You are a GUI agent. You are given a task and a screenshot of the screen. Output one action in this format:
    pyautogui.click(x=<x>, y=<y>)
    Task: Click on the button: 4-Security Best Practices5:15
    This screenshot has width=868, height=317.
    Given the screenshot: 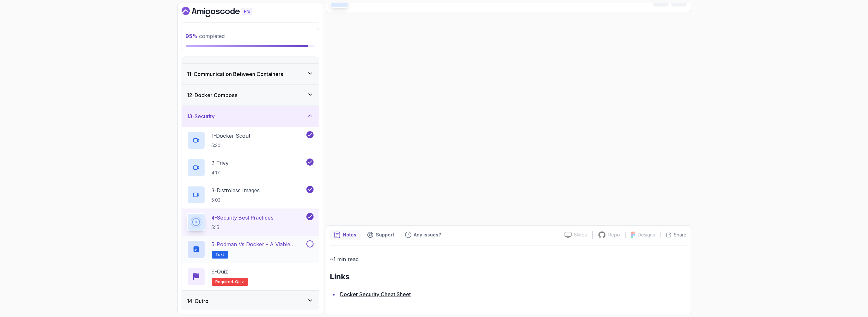 What is the action you would take?
    pyautogui.click(x=250, y=222)
    